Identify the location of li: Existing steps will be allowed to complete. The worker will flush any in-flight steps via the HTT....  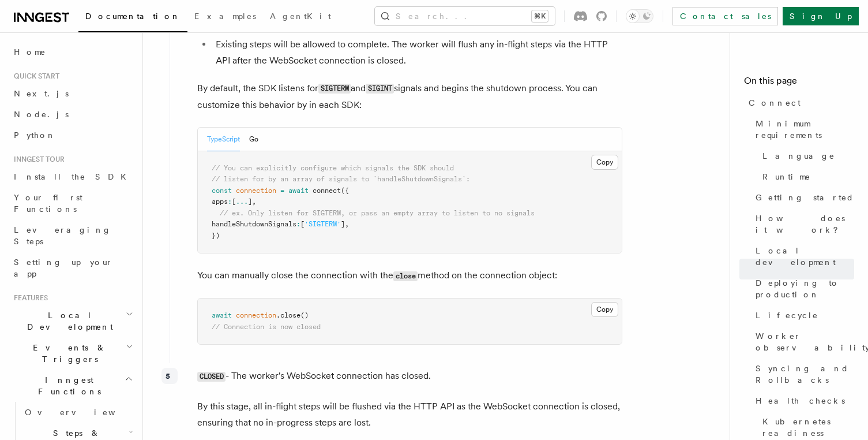
(417, 52).